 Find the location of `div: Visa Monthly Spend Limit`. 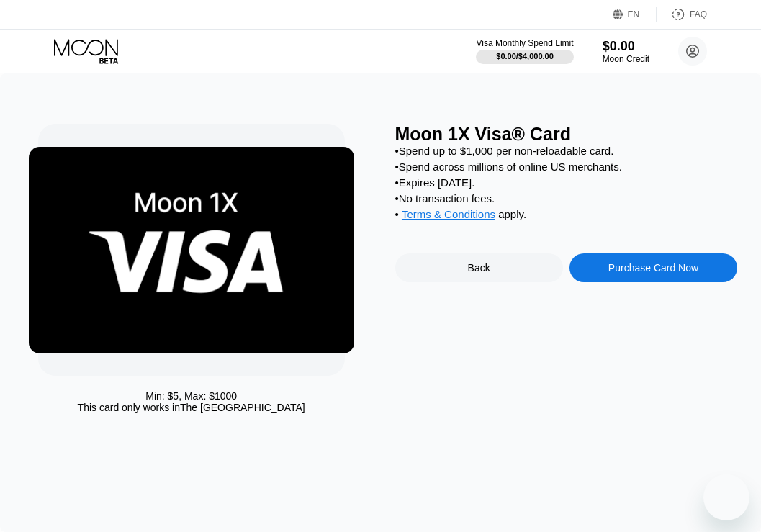

div: Visa Monthly Spend Limit is located at coordinates (524, 43).